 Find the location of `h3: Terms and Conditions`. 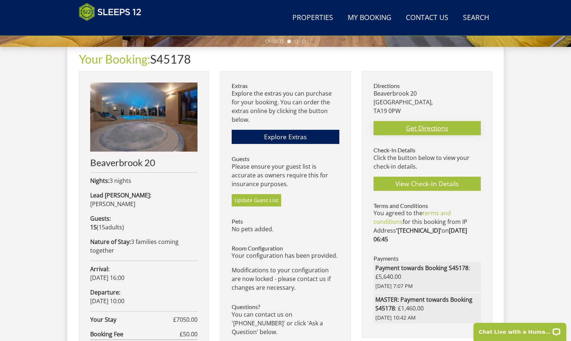

h3: Terms and Conditions is located at coordinates (427, 206).